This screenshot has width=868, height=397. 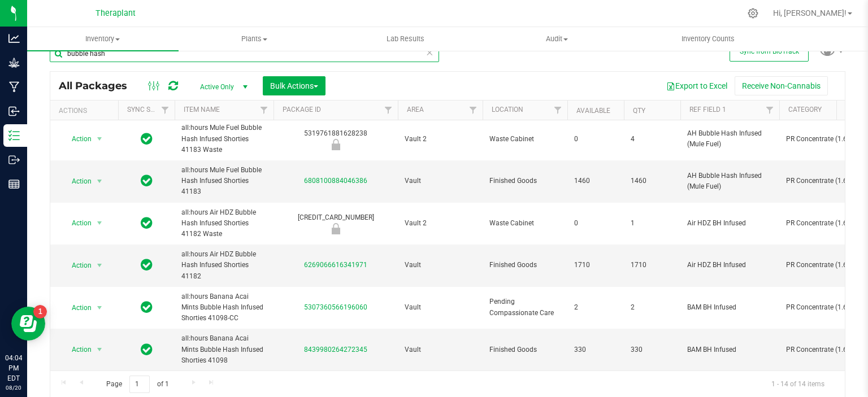 I want to click on span: Audit, so click(x=557, y=39).